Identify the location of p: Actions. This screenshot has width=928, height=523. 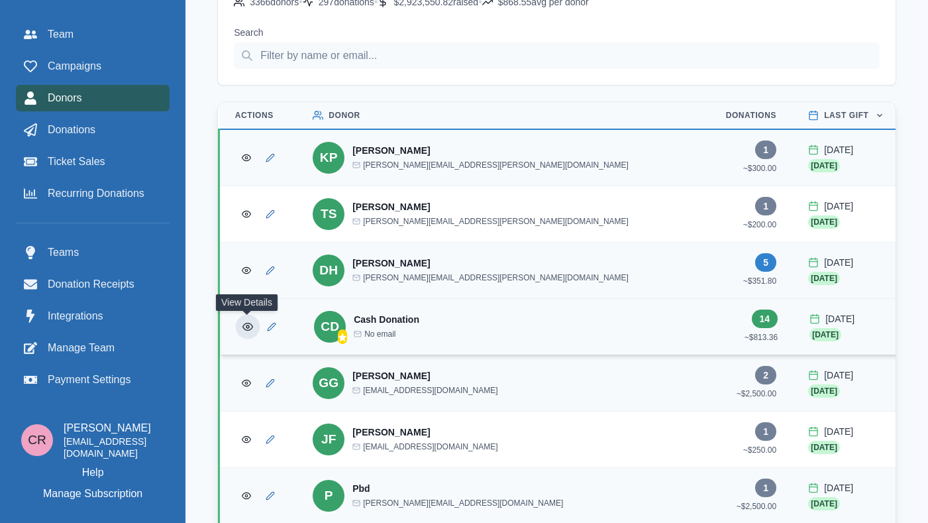
(258, 115).